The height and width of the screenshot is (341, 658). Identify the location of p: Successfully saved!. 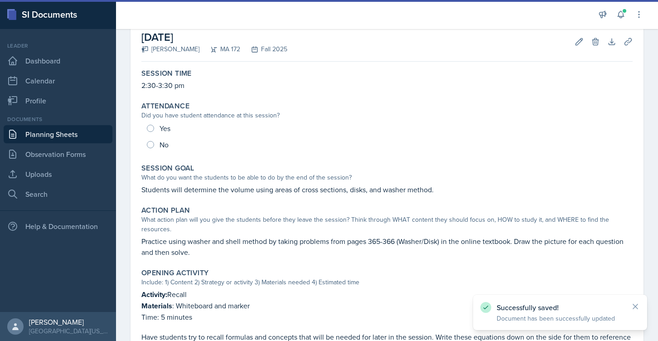
(560, 307).